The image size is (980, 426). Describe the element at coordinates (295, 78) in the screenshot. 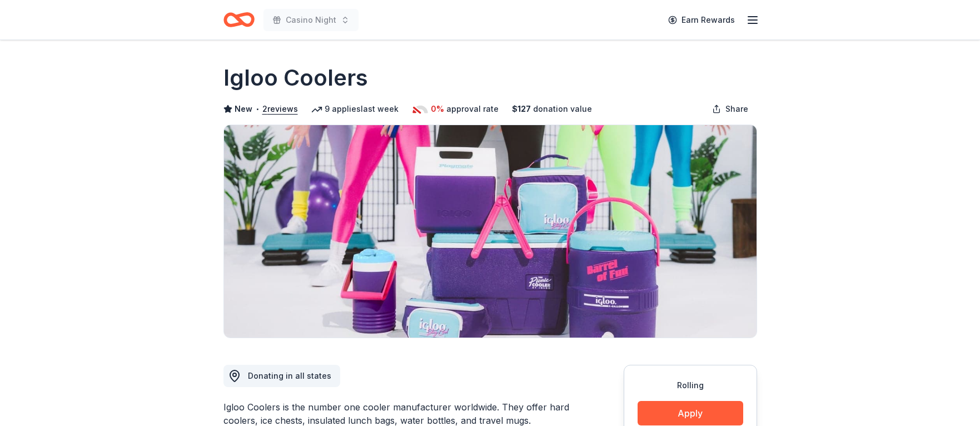

I see `h1: Igloo Coolers` at that location.